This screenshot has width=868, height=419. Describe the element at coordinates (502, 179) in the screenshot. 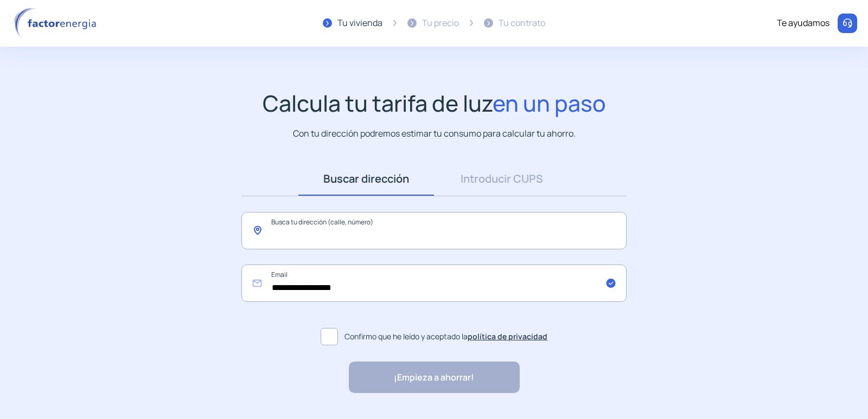

I see `a: Introducir CUPS` at that location.